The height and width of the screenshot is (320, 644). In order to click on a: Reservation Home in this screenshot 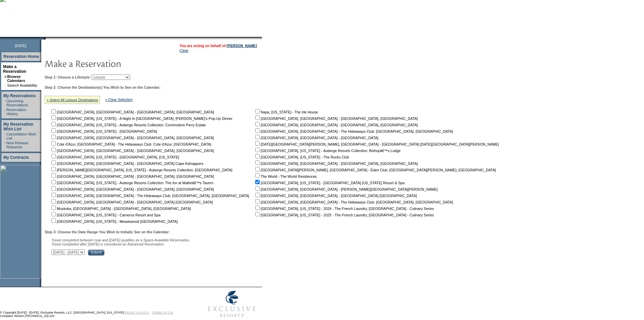, I will do `click(21, 56)`.